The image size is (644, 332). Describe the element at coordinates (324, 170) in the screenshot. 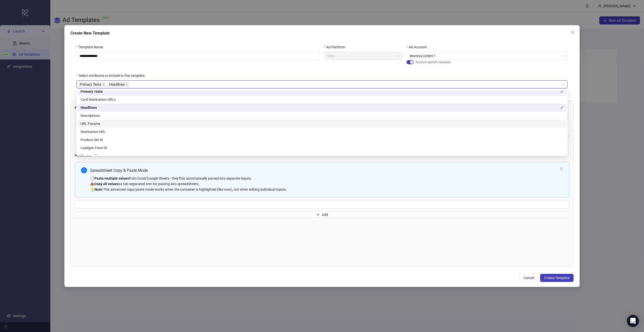

I see `div: Spreadsheet Copy & Paste Mode` at that location.